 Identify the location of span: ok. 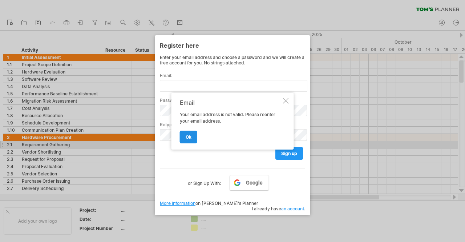
(189, 137).